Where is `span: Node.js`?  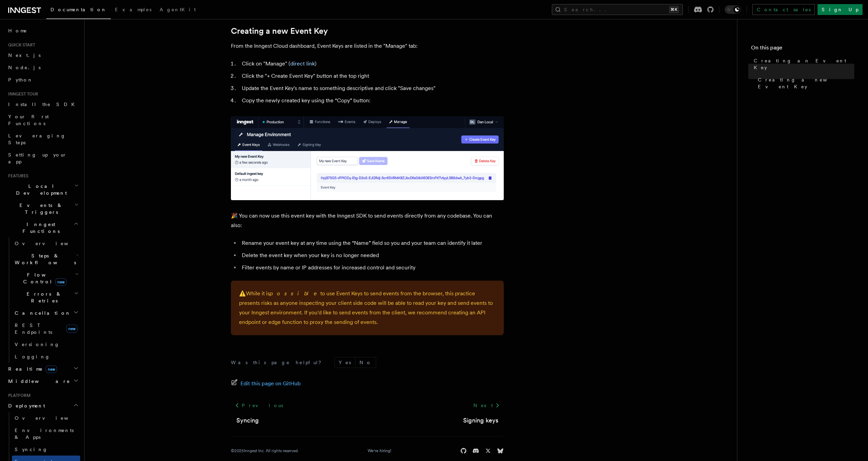
span: Node.js is located at coordinates (24, 68).